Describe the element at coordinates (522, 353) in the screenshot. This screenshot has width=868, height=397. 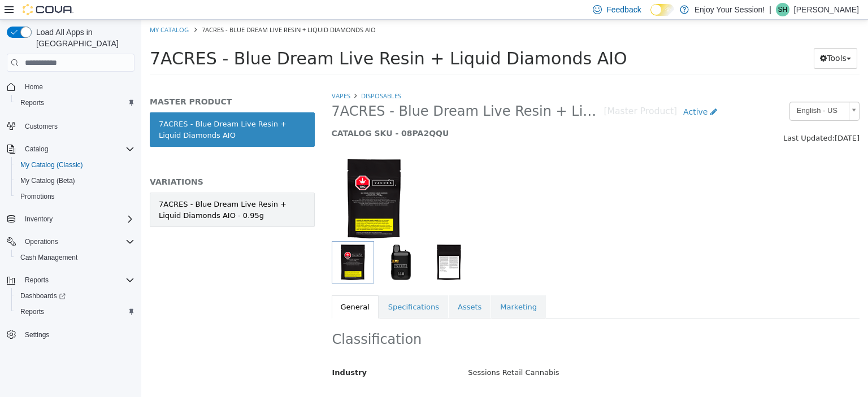
I see `div: Sessions Retail Cannabis` at that location.